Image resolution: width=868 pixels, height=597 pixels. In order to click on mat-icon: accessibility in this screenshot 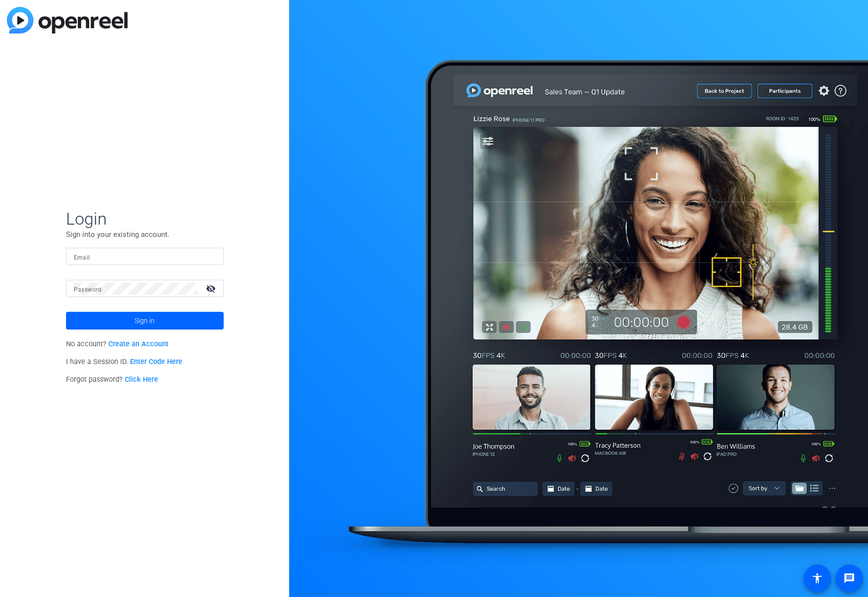, I will do `click(817, 578)`.